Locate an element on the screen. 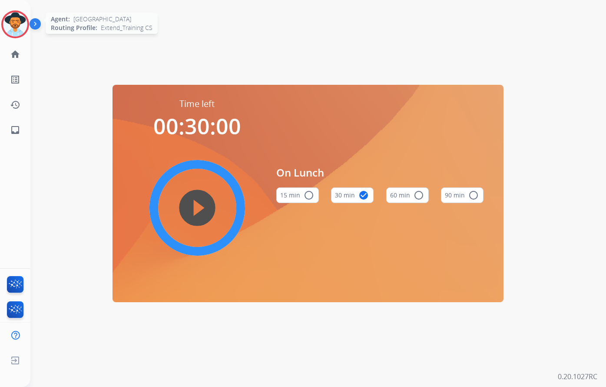 Image resolution: width=606 pixels, height=387 pixels. mat-icon: play_circle_filled is located at coordinates (197, 208).